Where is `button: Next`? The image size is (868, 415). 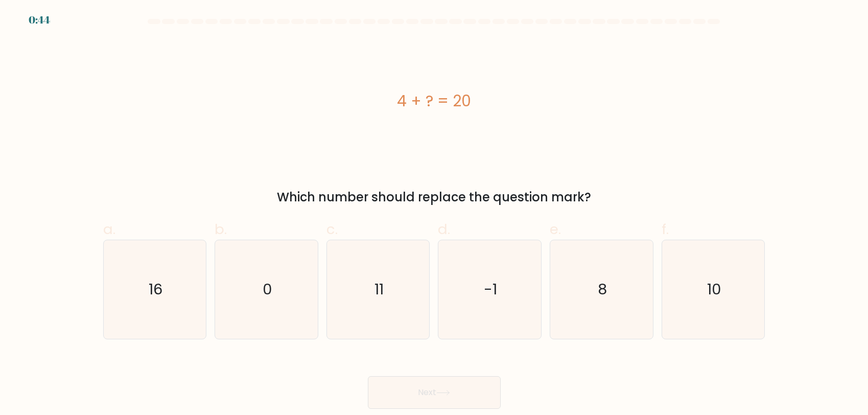
button: Next is located at coordinates (434, 393).